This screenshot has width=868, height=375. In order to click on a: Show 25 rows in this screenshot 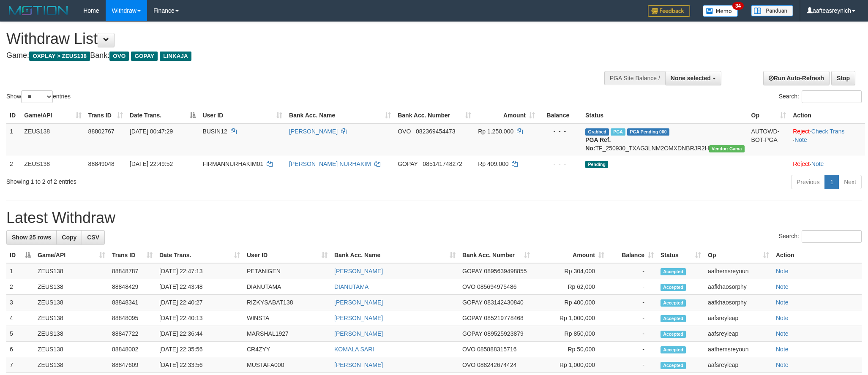, I will do `click(31, 237)`.